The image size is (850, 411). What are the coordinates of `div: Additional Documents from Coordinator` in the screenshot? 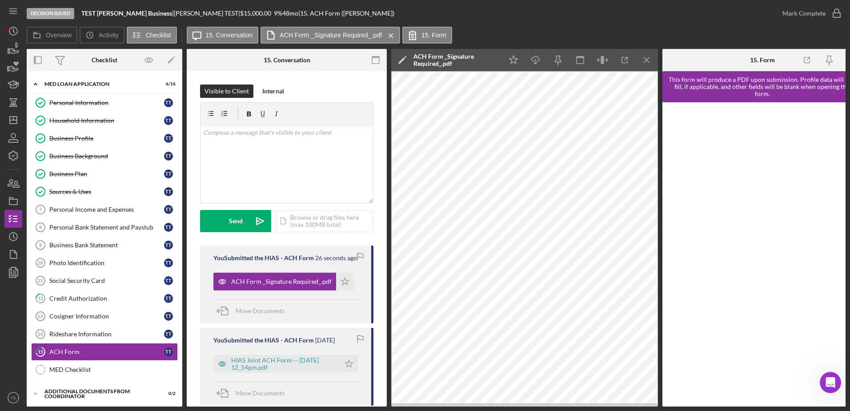 It's located at (99, 393).